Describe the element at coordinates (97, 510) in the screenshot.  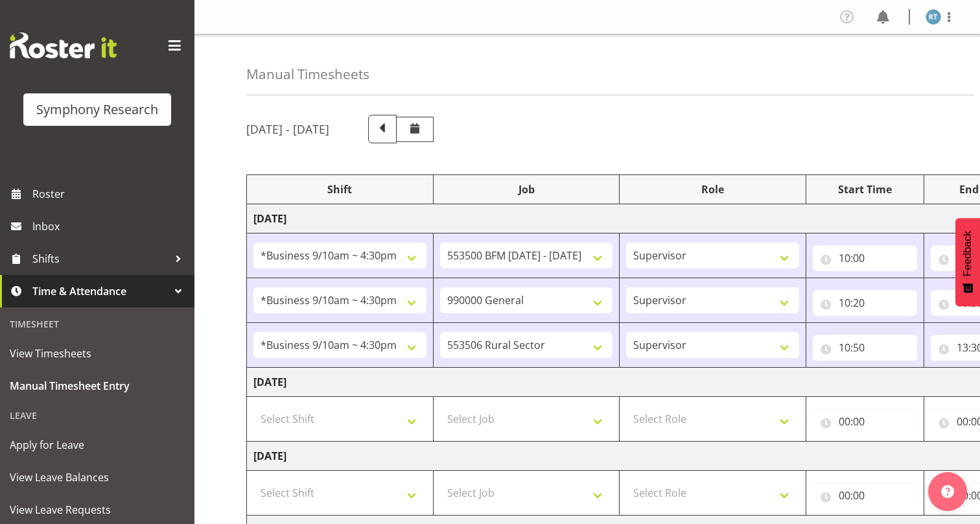
I see `span: View Leave Requests` at that location.